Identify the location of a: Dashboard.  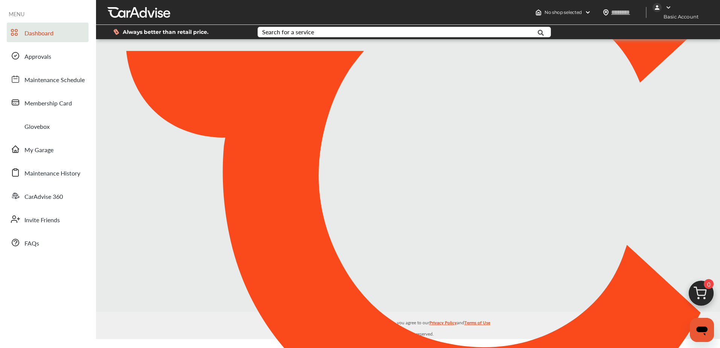
(47, 32).